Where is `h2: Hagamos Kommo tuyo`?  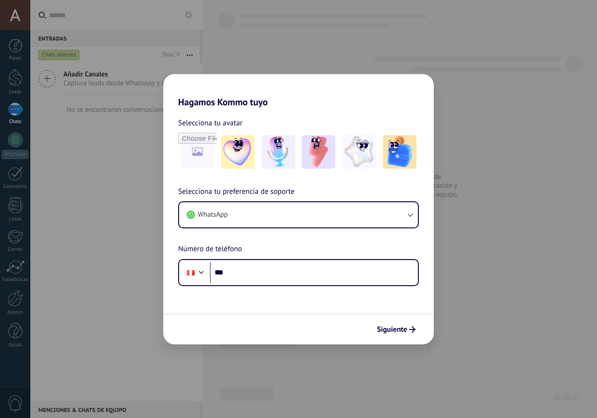
h2: Hagamos Kommo tuyo is located at coordinates (298, 91).